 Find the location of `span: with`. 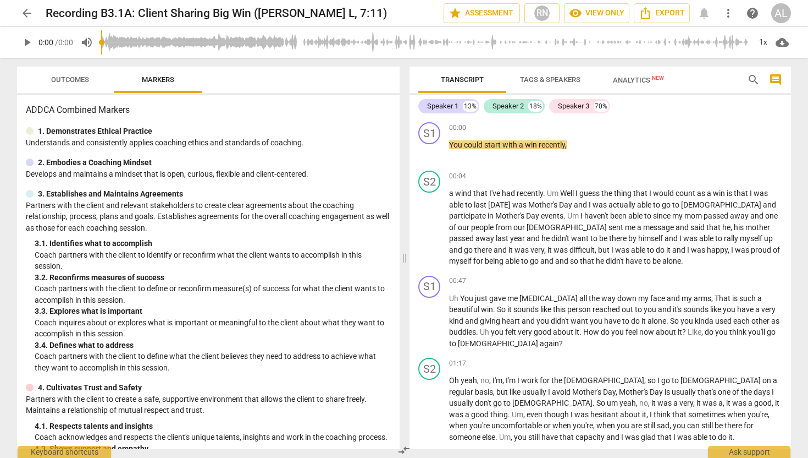

span: with is located at coordinates (511, 145).